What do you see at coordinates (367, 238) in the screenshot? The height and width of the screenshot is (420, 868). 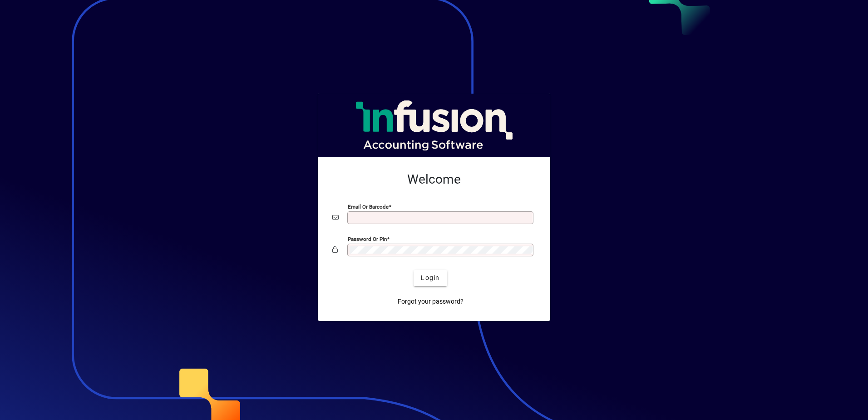 I see `mat-label: Password or Pin` at bounding box center [367, 238].